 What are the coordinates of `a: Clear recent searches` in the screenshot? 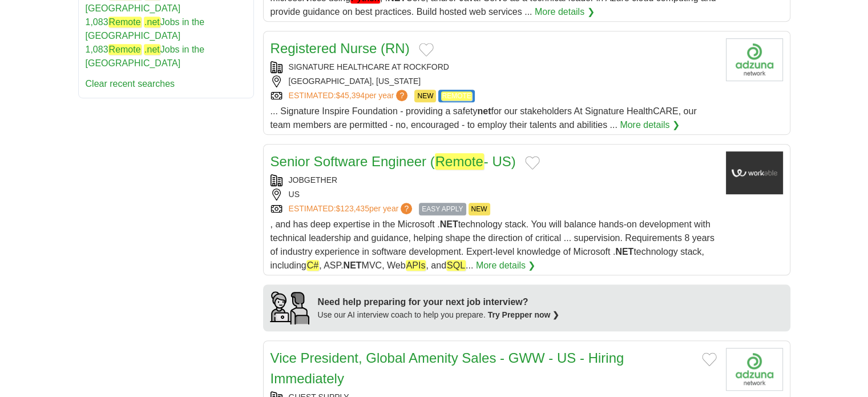 It's located at (130, 83).